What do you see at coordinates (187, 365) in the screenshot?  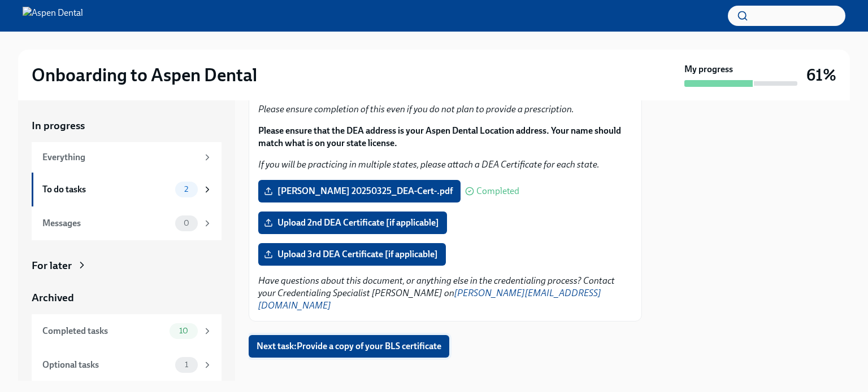 I see `span: 1` at bounding box center [187, 365].